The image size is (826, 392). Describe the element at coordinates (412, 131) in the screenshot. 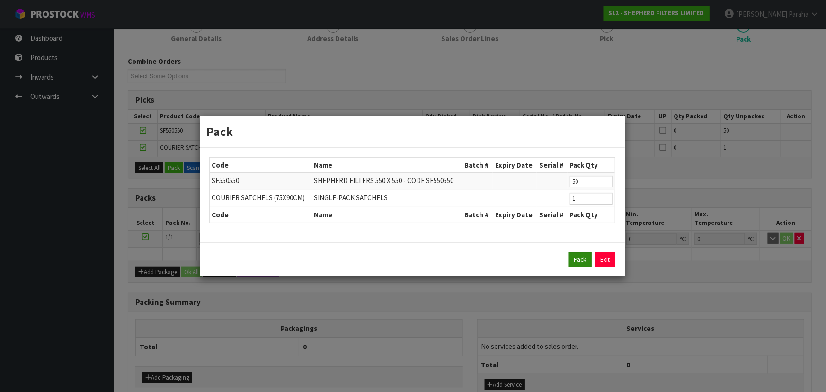

I see `h3: Pack` at that location.